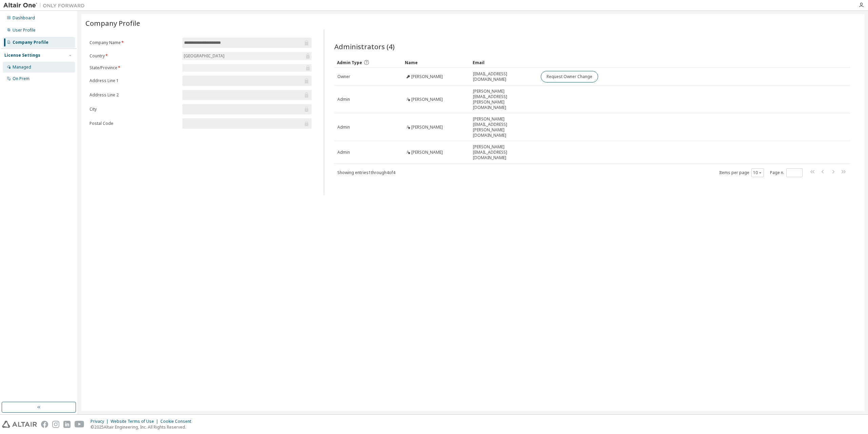  I want to click on span: Page n., so click(786, 173).